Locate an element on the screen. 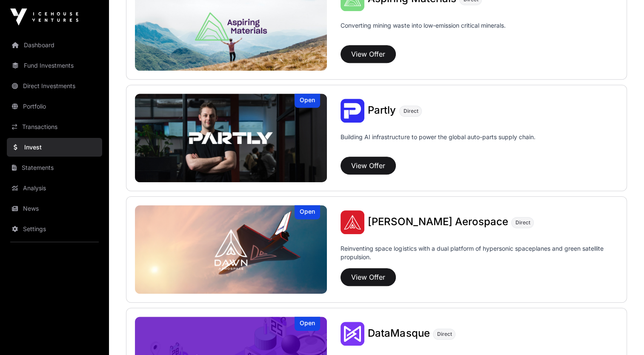 The image size is (644, 355). a: News is located at coordinates (54, 209).